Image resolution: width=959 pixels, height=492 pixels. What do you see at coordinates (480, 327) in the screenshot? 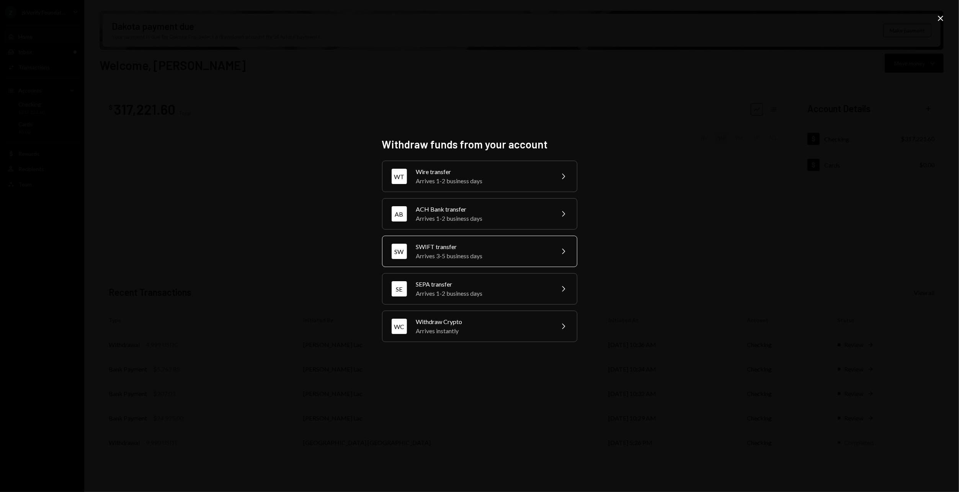
I see `button: WCWithdraw CryptoArrives instantly` at bounding box center [480, 327].